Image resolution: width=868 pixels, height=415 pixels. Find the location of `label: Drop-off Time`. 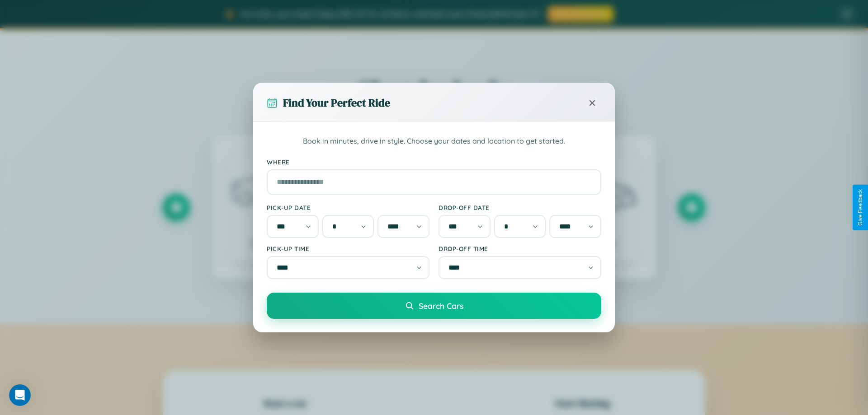

label: Drop-off Time is located at coordinates (520, 248).